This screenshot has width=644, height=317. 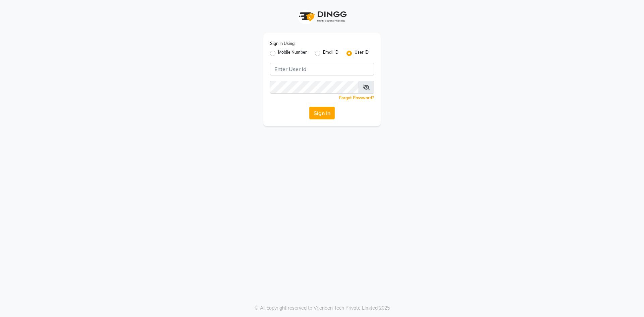 What do you see at coordinates (293, 54) in the screenshot?
I see `label: Mobile Number` at bounding box center [293, 54].